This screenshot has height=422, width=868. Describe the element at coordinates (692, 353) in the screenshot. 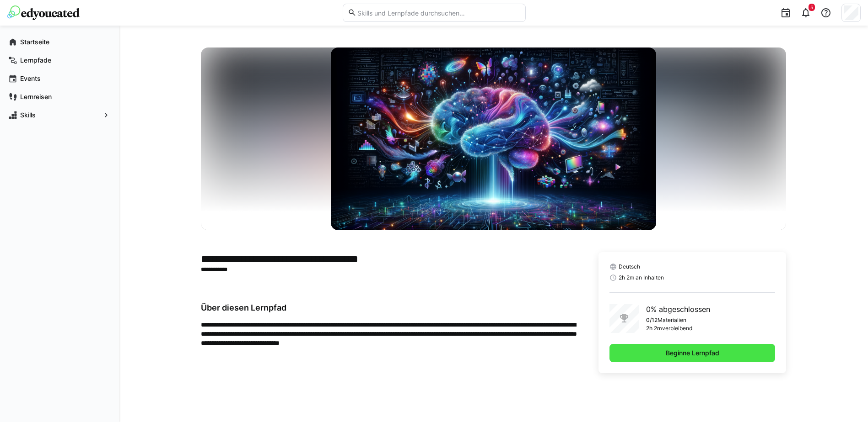

I see `button: Beginne Lernpfad` at that location.